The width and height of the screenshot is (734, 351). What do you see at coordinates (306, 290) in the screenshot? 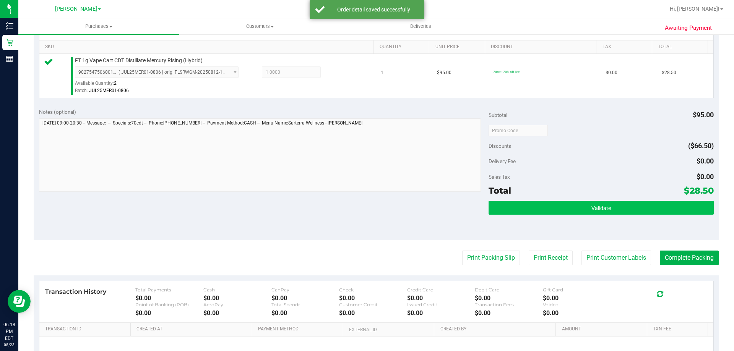
I see `div: CanPay` at bounding box center [306, 290].